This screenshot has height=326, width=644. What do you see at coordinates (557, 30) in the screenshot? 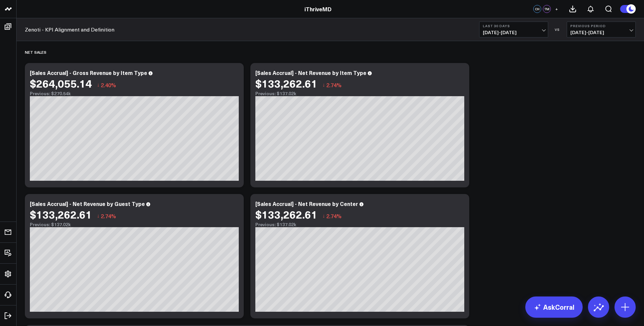
I see `div: VS` at bounding box center [557, 30].